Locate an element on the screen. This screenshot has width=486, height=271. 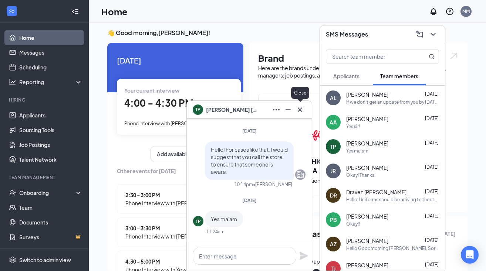
div: Okay!! is located at coordinates (353, 224).